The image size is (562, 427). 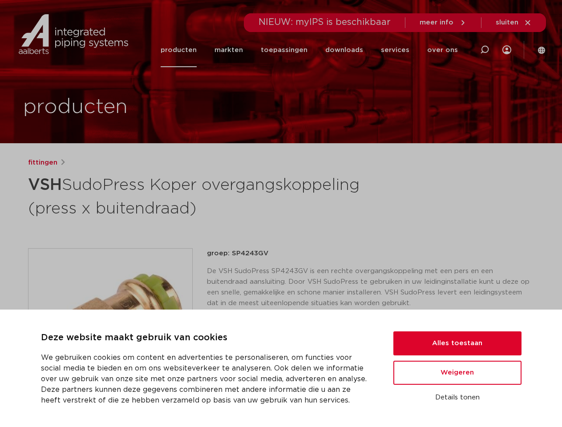 What do you see at coordinates (43, 163) in the screenshot?
I see `a: fittingen` at bounding box center [43, 163].